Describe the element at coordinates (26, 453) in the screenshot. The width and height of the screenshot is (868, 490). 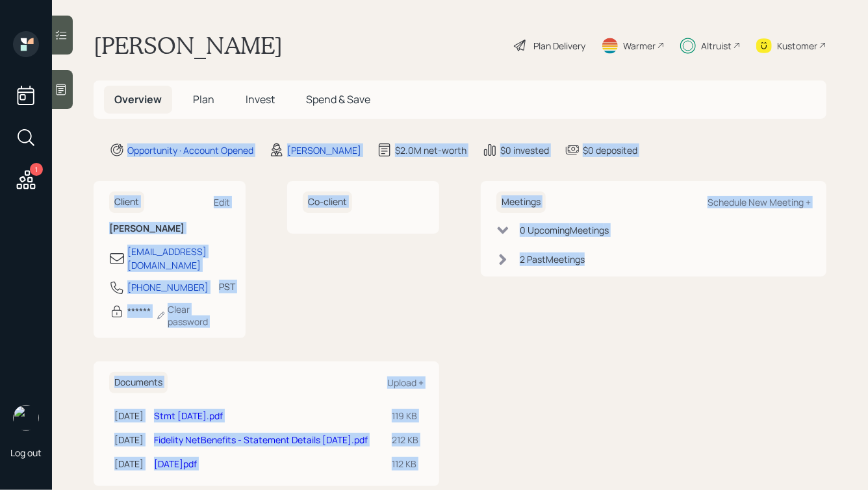
I see `div: Log out` at that location.